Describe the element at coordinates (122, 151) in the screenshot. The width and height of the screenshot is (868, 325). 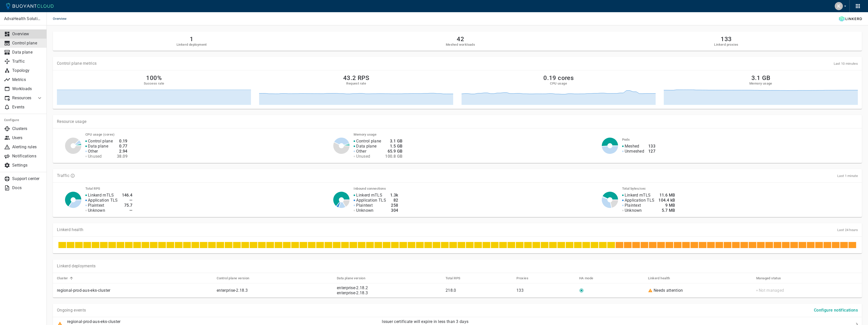
I see `h4: 2.94` at that location.